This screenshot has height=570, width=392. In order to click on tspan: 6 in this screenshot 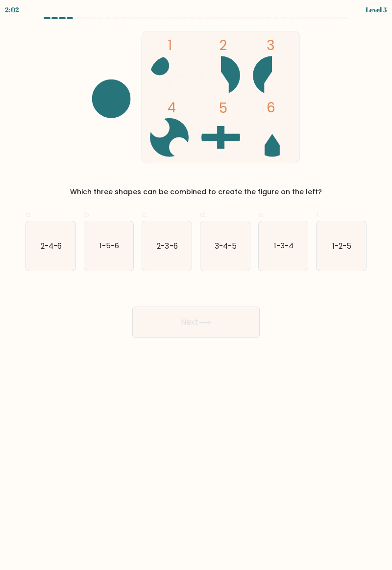, I will do `click(271, 108)`.